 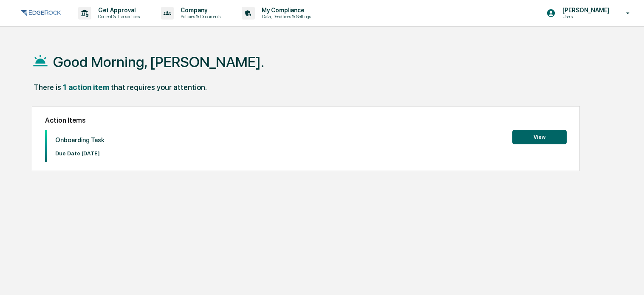 I want to click on div: There is, so click(x=47, y=87).